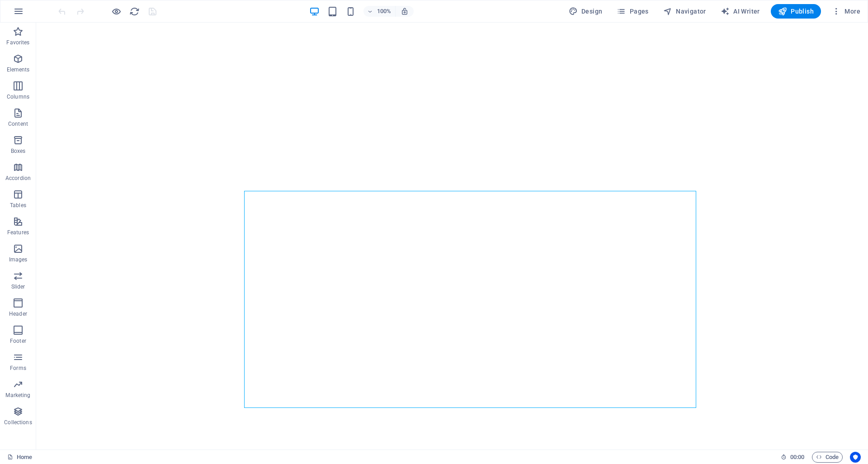  I want to click on p: Marketing, so click(18, 395).